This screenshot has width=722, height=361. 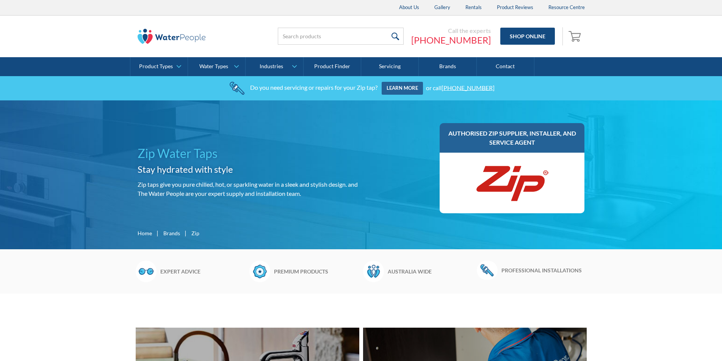 I want to click on img: Wrench, so click(x=487, y=270).